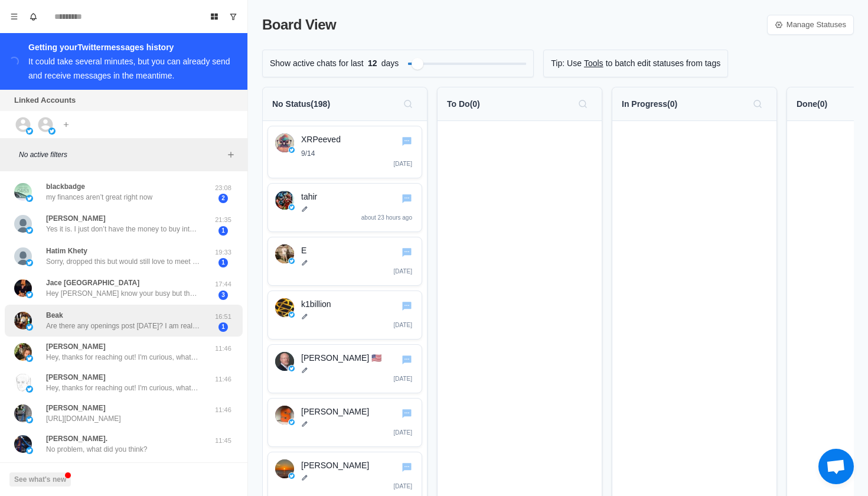 Image resolution: width=868 pixels, height=496 pixels. What do you see at coordinates (593, 63) in the screenshot?
I see `a: Tools` at bounding box center [593, 63].